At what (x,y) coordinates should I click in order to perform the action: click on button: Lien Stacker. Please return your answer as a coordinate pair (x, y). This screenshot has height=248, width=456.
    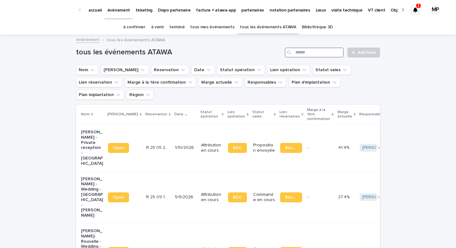
    Looking at the image, I should click on (125, 70).